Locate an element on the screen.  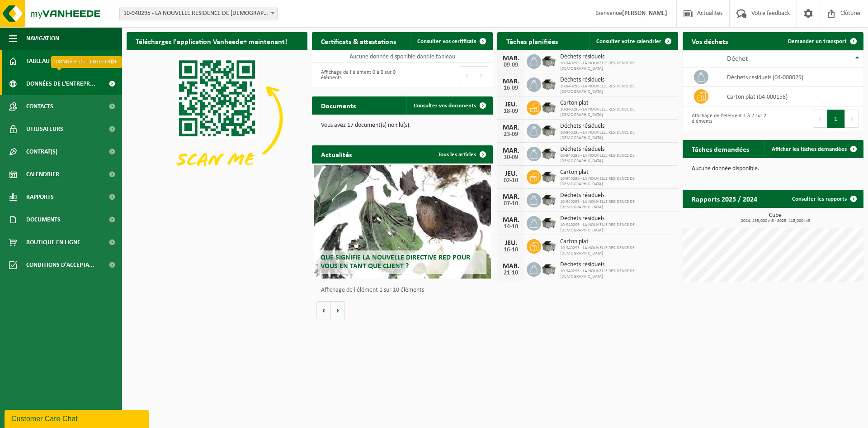
button: Volgende is located at coordinates (338, 310).